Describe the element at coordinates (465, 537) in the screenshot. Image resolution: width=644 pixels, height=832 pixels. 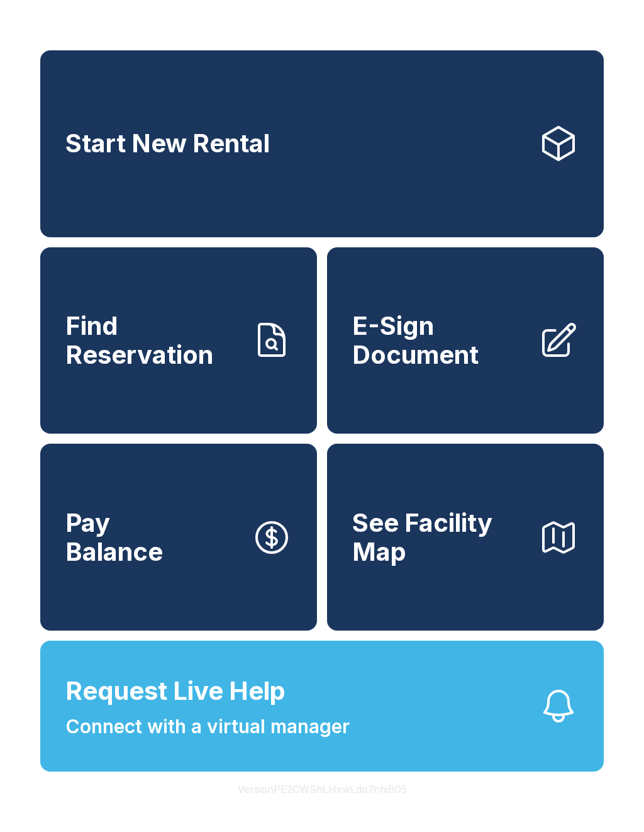
I see `button: See Facility Map` at that location.